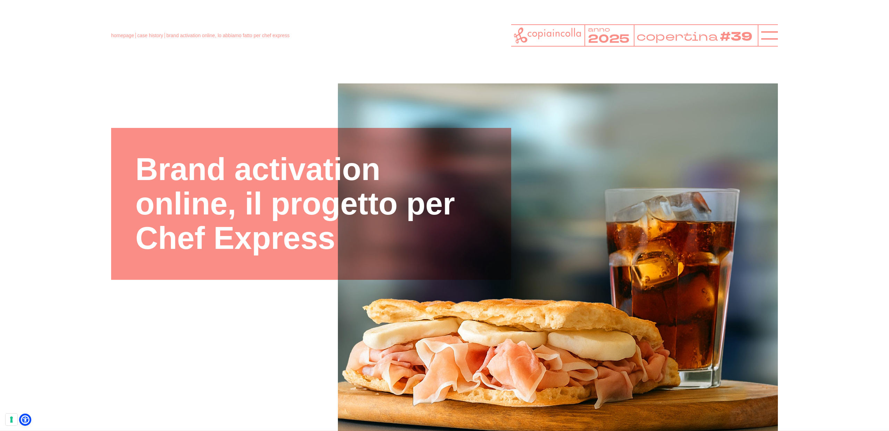 This screenshot has height=431, width=889. I want to click on tspan: 2025, so click(609, 39).